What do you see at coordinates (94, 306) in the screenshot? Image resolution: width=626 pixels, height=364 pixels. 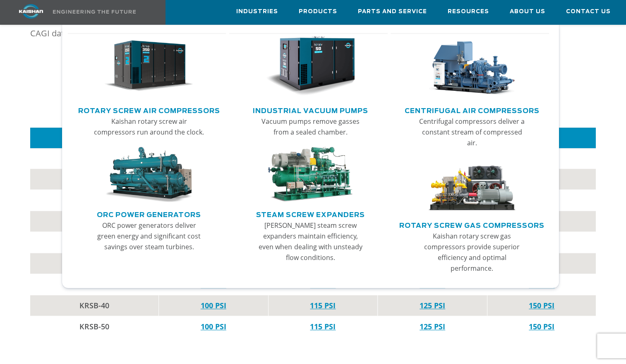 I see `td: KRSB-40` at bounding box center [94, 306].